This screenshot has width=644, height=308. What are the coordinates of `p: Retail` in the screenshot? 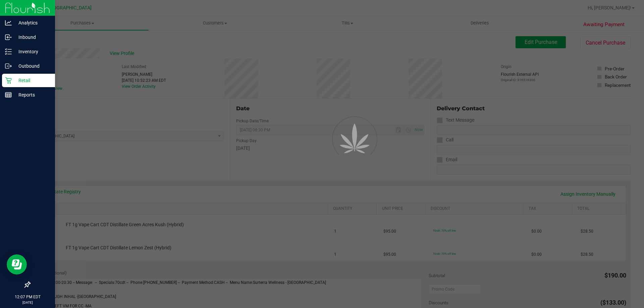 It's located at (32, 80).